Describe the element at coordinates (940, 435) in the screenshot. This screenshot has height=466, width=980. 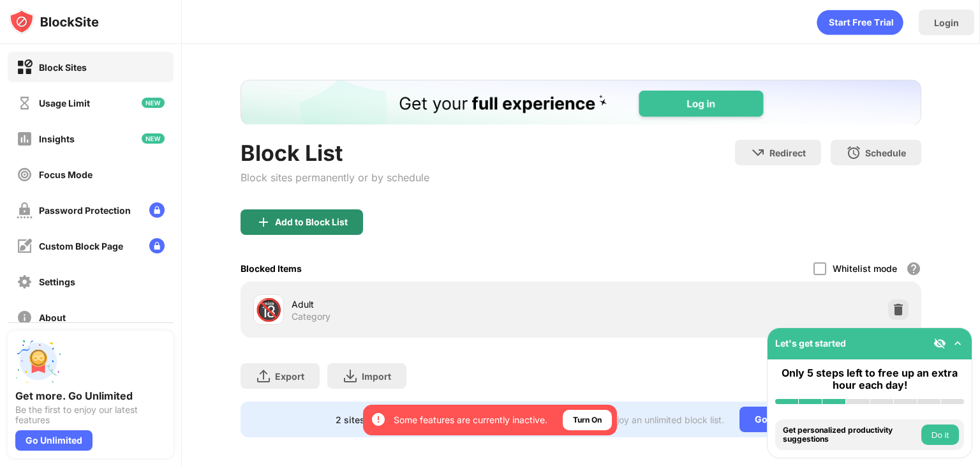
I see `button: Do it` at that location.